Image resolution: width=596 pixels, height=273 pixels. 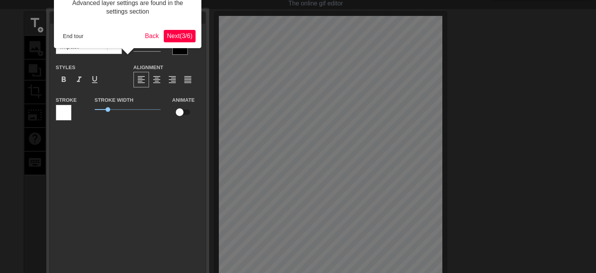 What do you see at coordinates (79, 80) in the screenshot?
I see `span: format_italic` at bounding box center [79, 80].